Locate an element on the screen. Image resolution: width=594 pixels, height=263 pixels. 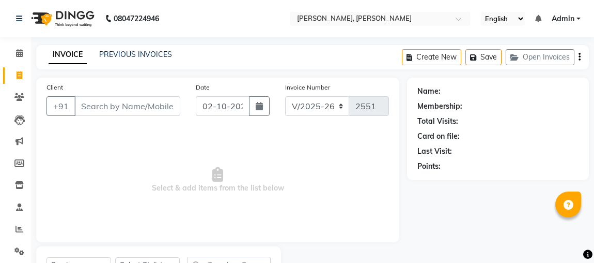
label: Client is located at coordinates (55, 87).